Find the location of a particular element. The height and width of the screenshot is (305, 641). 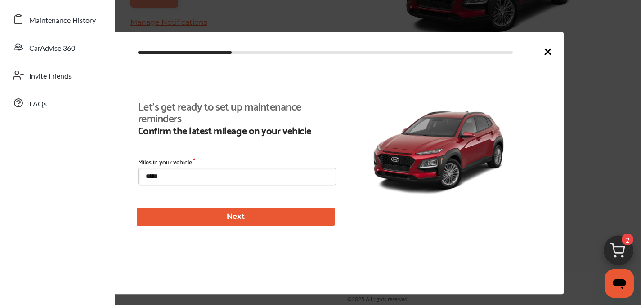

img: cart_icon.3d0951e8.svg is located at coordinates (618, 253).